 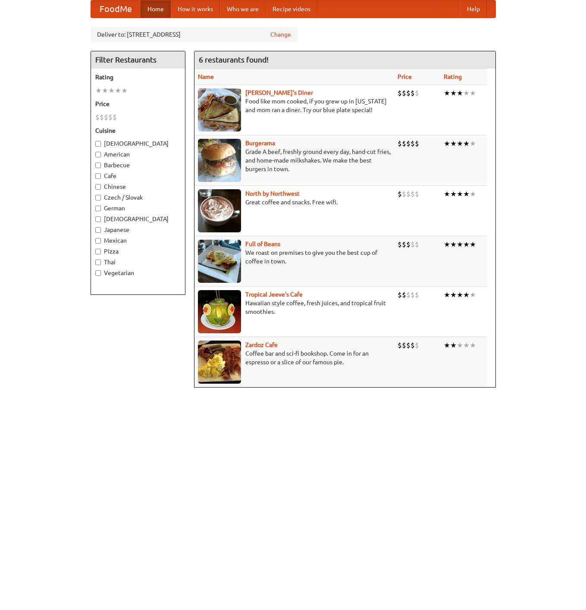 What do you see at coordinates (220, 312) in the screenshot?
I see `img: jeeves.jpg` at bounding box center [220, 312].